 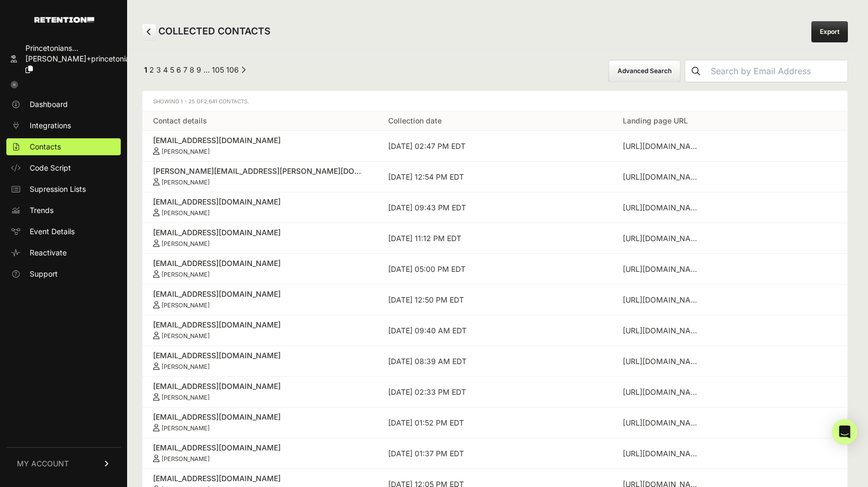 I want to click on img: Retention.com, so click(x=64, y=20).